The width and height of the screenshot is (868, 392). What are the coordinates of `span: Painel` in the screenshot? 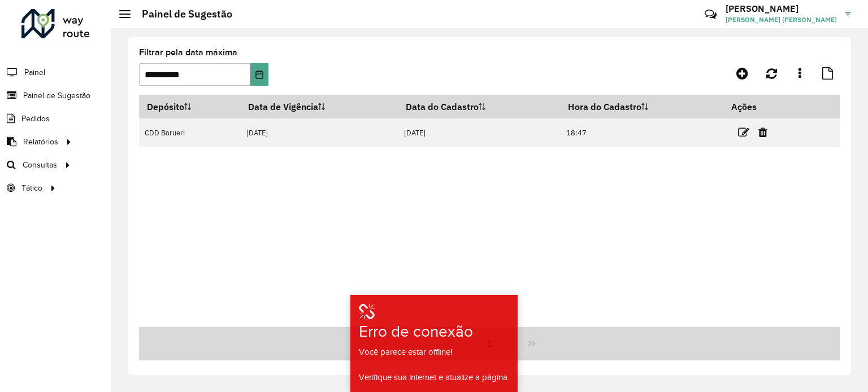 It's located at (34, 72).